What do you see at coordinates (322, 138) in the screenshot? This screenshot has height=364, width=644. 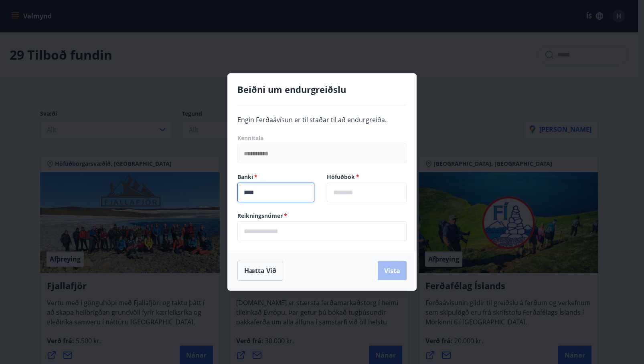 I see `label: Kennitala` at bounding box center [322, 138].